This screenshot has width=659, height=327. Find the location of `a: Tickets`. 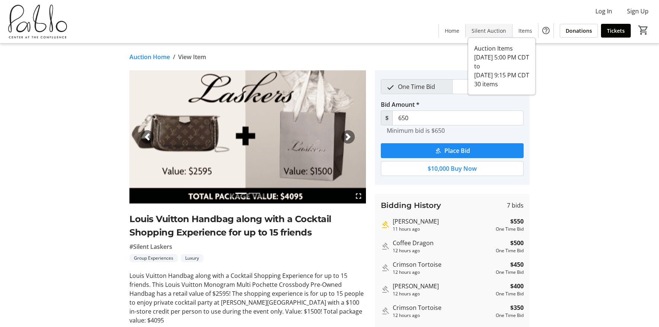

a: Tickets is located at coordinates (616, 31).